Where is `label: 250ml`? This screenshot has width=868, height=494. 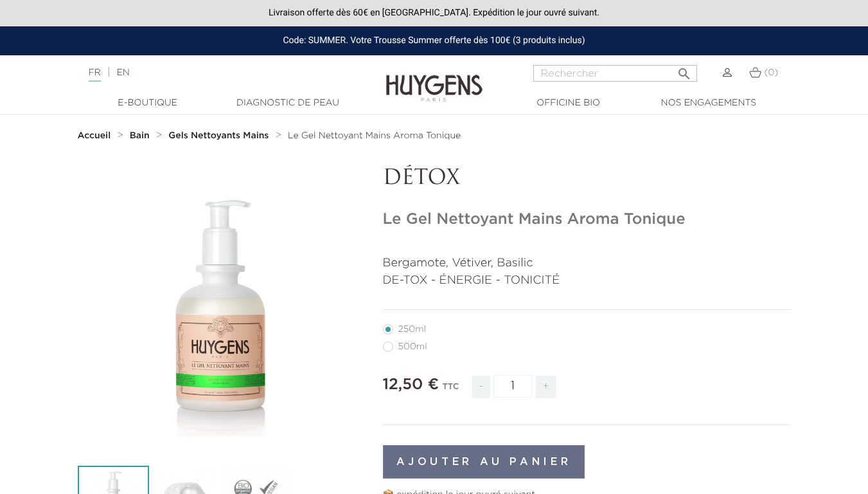 label: 250ml is located at coordinates (412, 329).